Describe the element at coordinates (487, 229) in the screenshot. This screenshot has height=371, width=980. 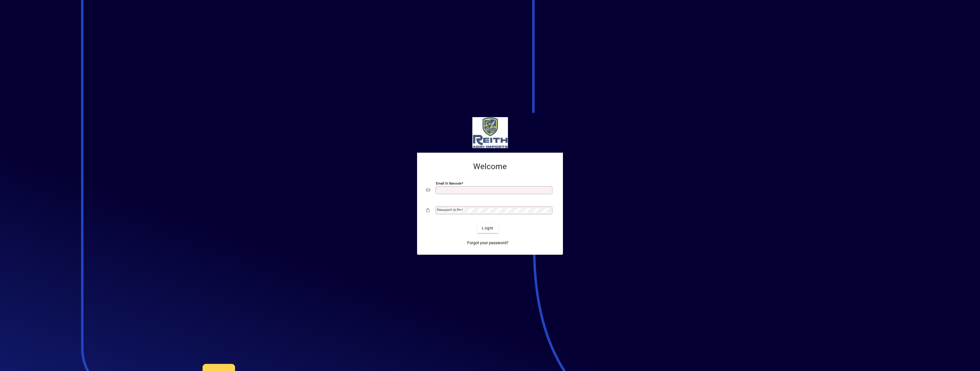
I see `button: Login` at that location.